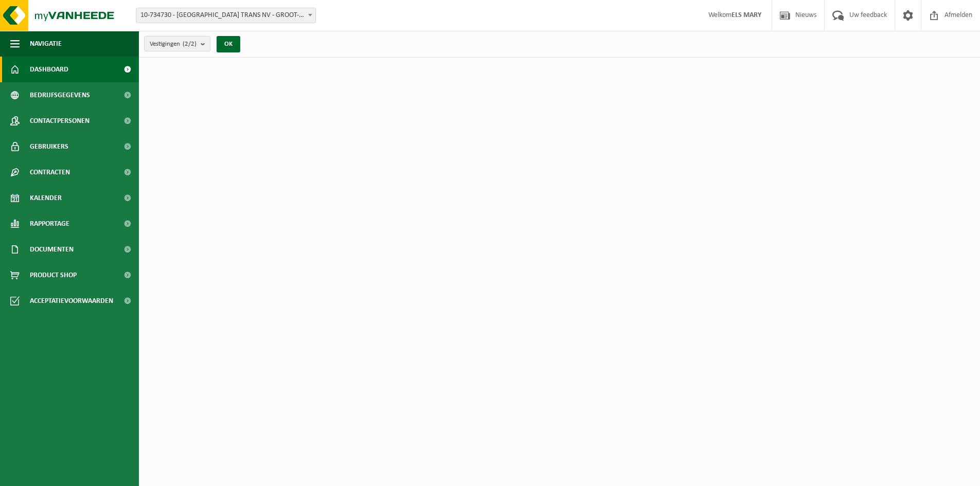 The image size is (980, 486). Describe the element at coordinates (53, 275) in the screenshot. I see `span: Product Shop` at that location.